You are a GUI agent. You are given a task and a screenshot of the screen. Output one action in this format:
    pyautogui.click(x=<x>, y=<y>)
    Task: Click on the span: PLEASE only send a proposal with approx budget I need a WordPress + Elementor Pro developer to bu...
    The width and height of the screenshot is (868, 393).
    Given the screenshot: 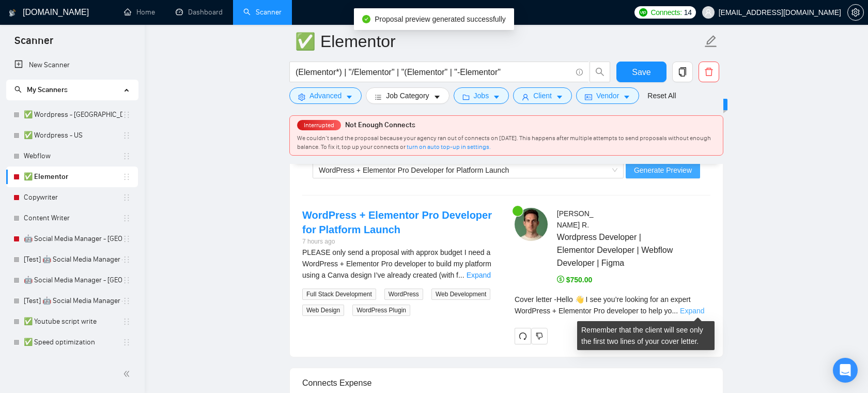 What is the action you would take?
    pyautogui.click(x=397, y=264)
    